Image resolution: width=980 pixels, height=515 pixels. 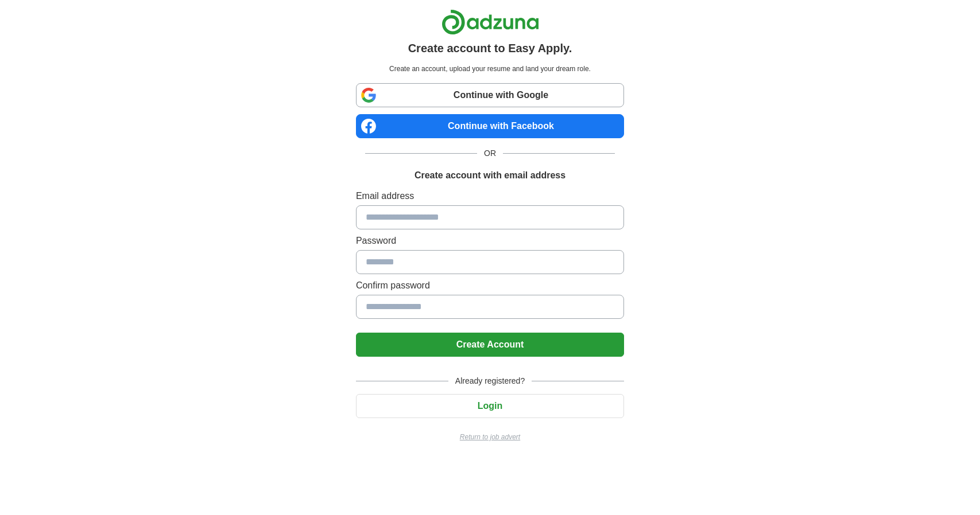 I want to click on span: OR, so click(x=490, y=153).